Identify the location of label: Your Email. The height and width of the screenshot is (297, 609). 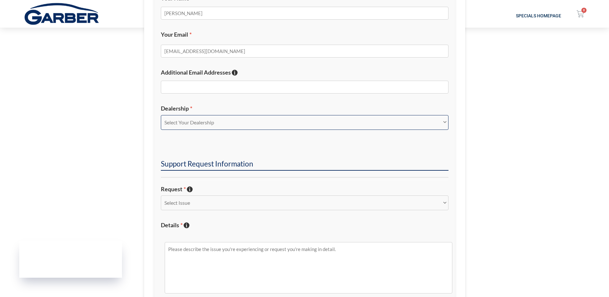
(305, 34).